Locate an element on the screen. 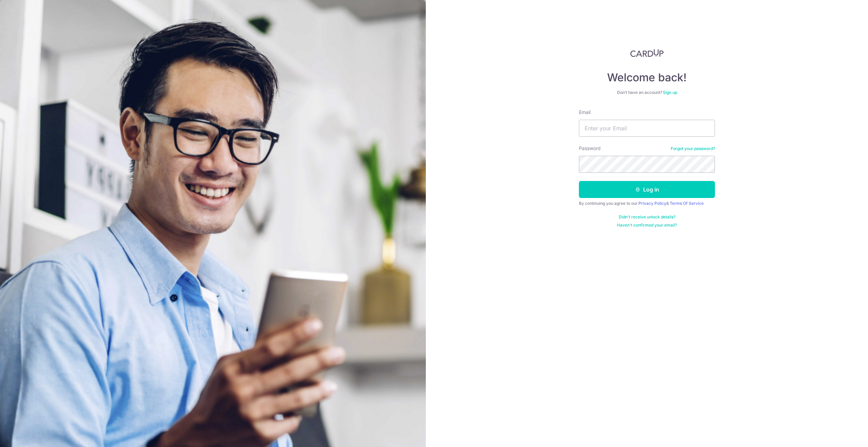 This screenshot has width=868, height=447. h4: Welcome back! is located at coordinates (647, 78).